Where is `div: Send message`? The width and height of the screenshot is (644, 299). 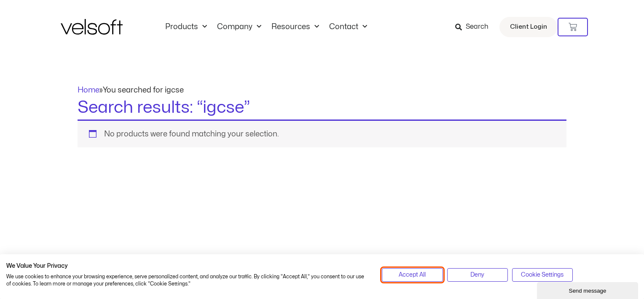
div: Send message is located at coordinates (50, 10).